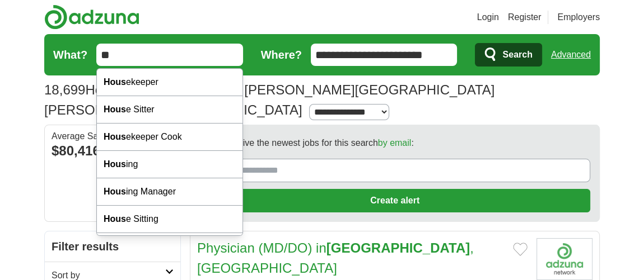 Image resolution: width=644 pixels, height=280 pixels. Describe the element at coordinates (170, 82) in the screenshot. I see `div: ekeeper` at that location.